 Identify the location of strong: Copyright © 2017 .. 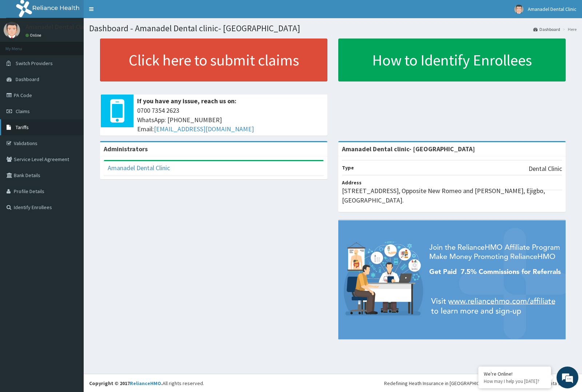
(126, 383).